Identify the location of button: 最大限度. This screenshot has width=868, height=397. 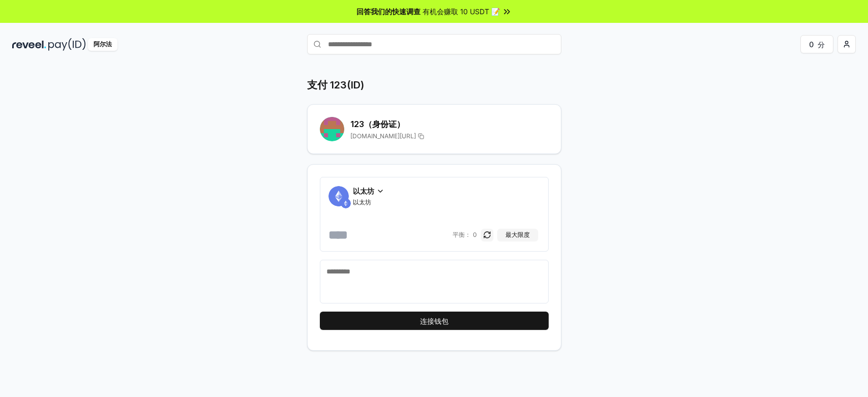
(518, 235).